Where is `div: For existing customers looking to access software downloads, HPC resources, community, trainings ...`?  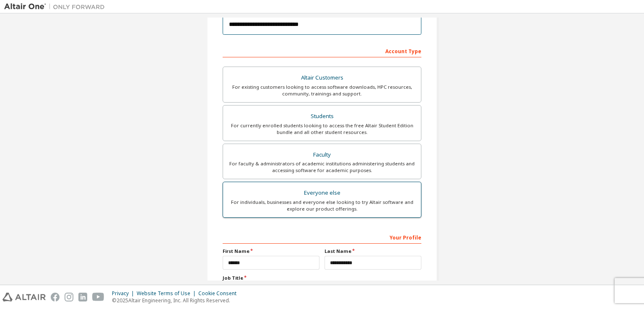
div: For existing customers looking to access software downloads, HPC resources, community, trainings ... is located at coordinates (322, 91).